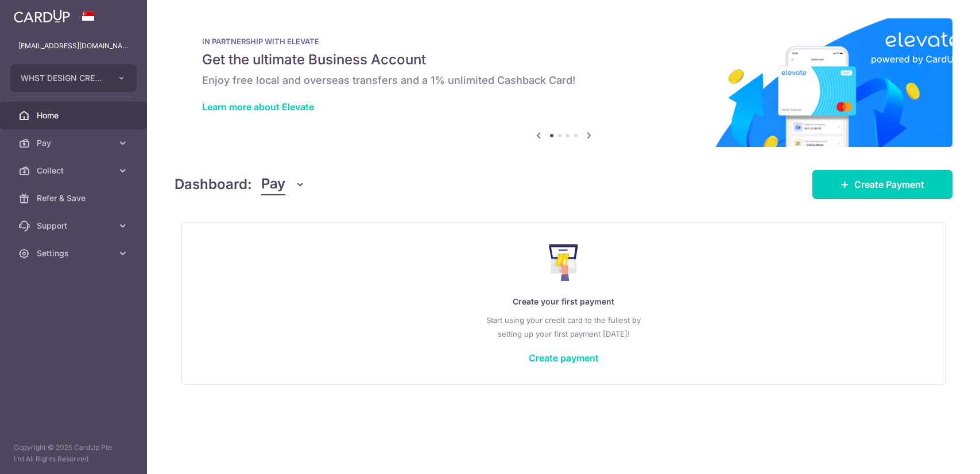 This screenshot has width=980, height=474. Describe the element at coordinates (563, 301) in the screenshot. I see `p: Create your first payment` at that location.